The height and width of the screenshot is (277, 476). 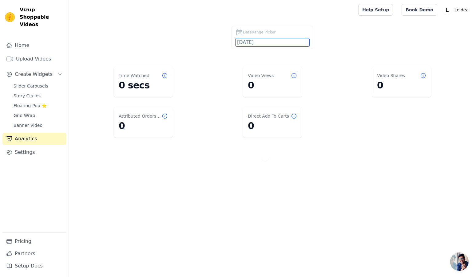 What do you see at coordinates (461, 10) in the screenshot?
I see `p: Leidea` at bounding box center [461, 10].